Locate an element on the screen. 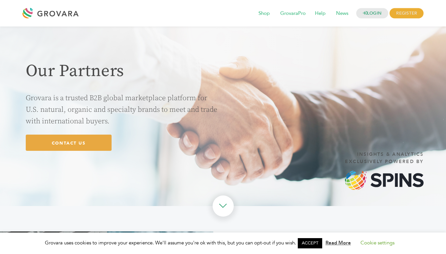 This screenshot has width=446, height=254. span: GrovaraPro is located at coordinates (293, 14).